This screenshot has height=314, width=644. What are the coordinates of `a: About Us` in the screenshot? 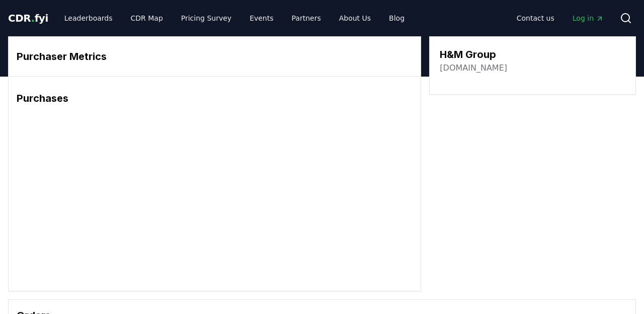 It's located at (355, 18).